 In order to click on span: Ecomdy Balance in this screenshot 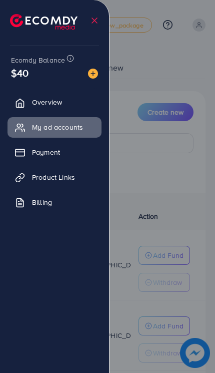, I will do `click(38, 60)`.